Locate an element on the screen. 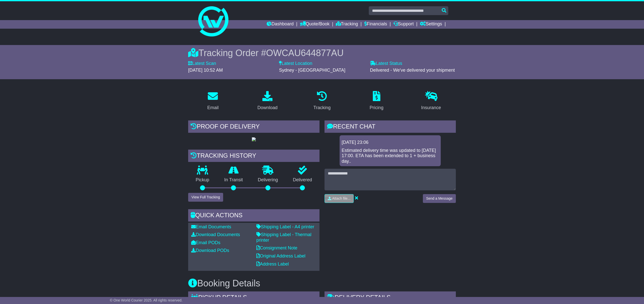  a: Shipping Label - A4 printer is located at coordinates (285, 227).